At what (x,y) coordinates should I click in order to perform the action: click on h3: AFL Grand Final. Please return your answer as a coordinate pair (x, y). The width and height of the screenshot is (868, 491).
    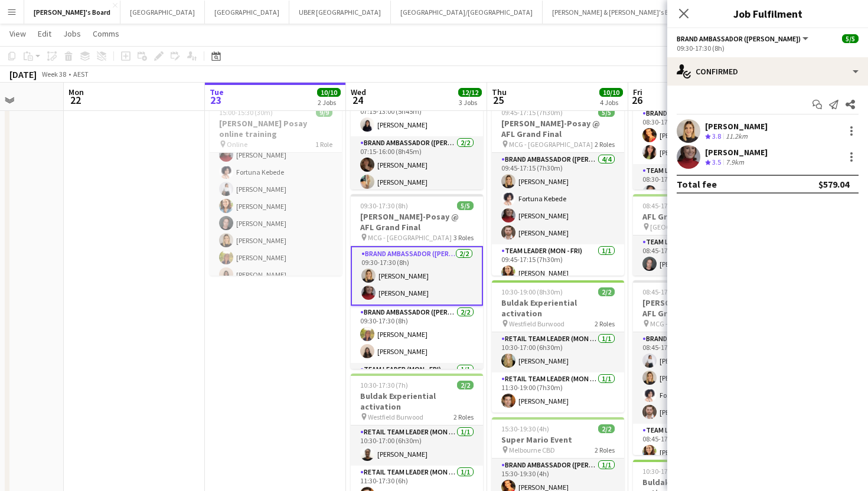
    Looking at the image, I should click on (699, 217).